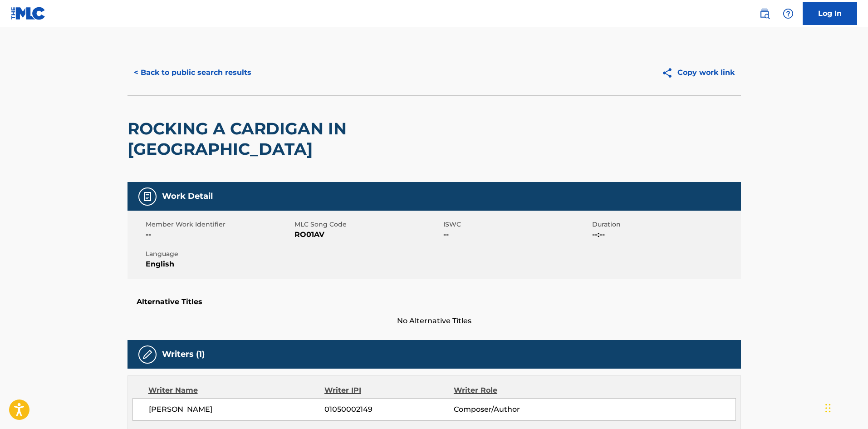 This screenshot has height=429, width=868. I want to click on span: ISWC, so click(517, 225).